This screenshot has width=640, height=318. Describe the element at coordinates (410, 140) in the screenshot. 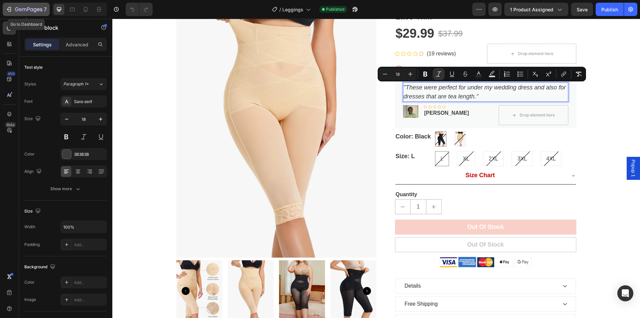

I see `span: 3XL` at that location.